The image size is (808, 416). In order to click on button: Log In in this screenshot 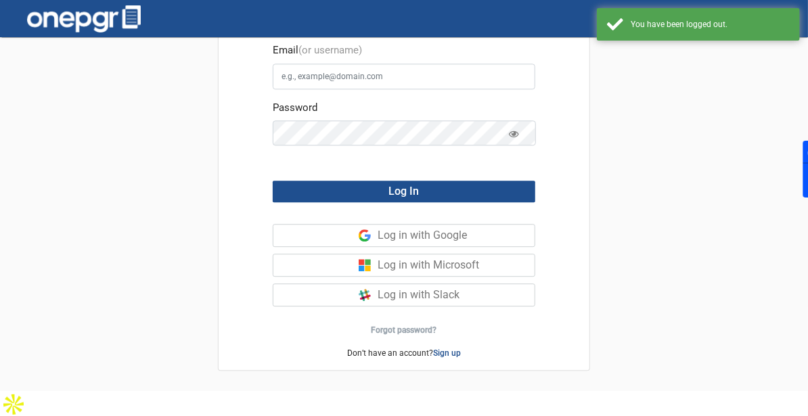, I will do `click(404, 191)`.